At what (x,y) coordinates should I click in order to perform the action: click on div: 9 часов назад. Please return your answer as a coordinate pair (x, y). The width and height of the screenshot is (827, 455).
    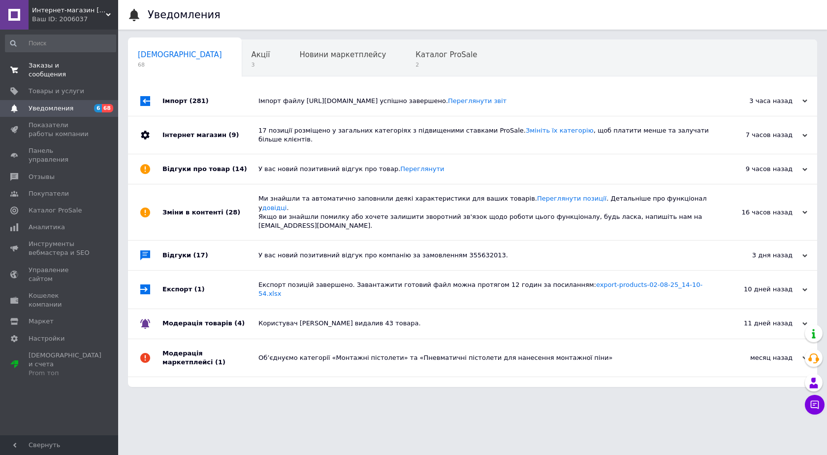
    Looking at the image, I should click on (758, 169).